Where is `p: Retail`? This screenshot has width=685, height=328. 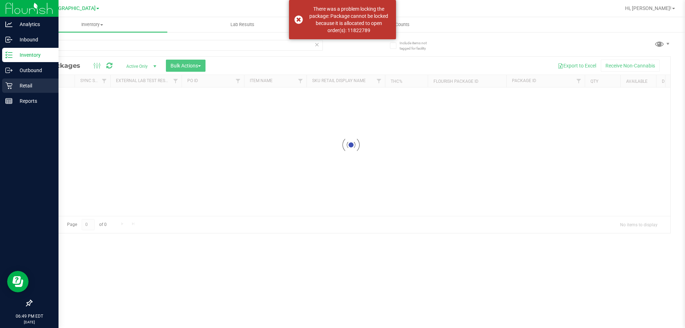 p: Retail is located at coordinates (34, 86).